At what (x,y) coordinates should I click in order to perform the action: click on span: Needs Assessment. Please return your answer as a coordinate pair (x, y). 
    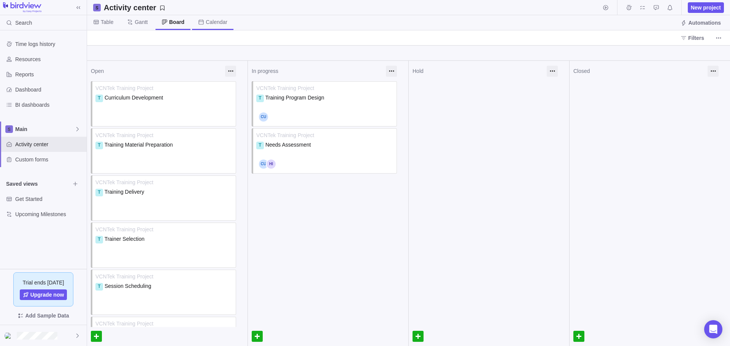
    Looking at the image, I should click on (288, 145).